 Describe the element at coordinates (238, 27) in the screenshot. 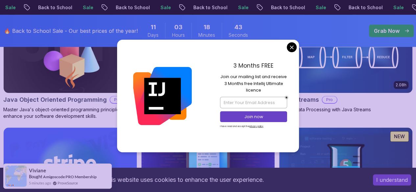

I see `span: 43 Seconds` at that location.